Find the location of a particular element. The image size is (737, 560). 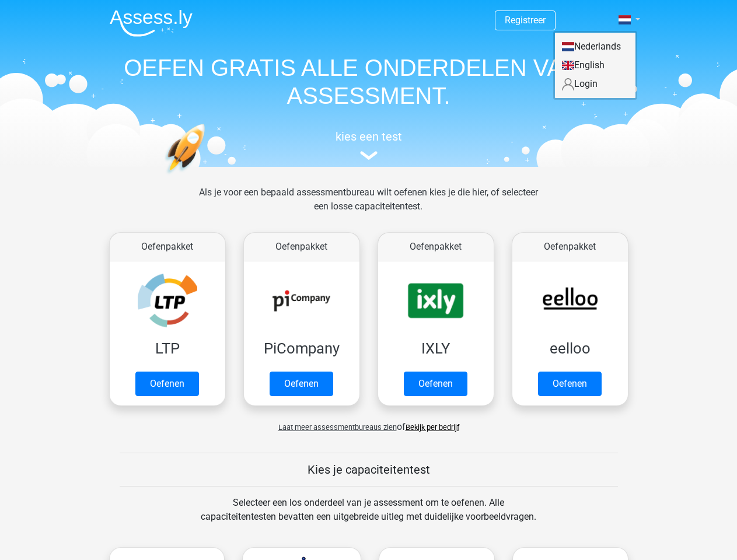

img: Assessly is located at coordinates (151, 23).